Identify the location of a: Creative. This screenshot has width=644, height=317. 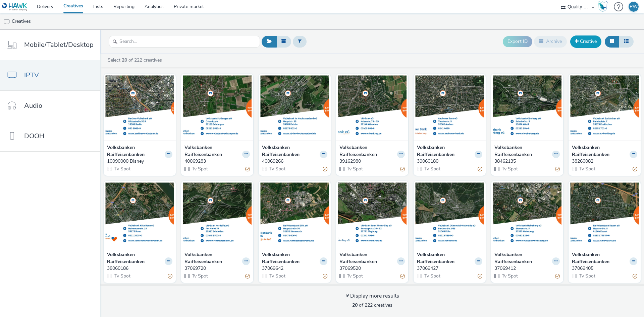
(586, 42).